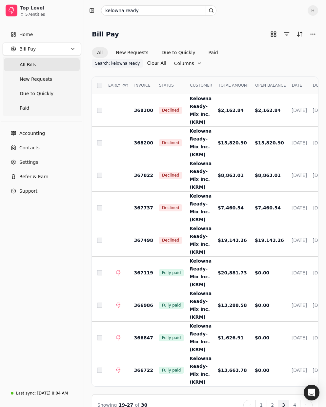 This screenshot has height=407, width=326. I want to click on button: New Requests, so click(132, 52).